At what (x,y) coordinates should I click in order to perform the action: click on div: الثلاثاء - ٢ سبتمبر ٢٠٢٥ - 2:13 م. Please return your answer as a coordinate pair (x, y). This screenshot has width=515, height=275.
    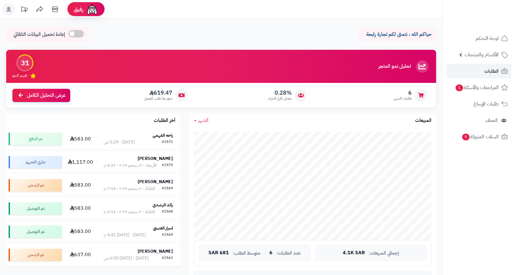
    Looking at the image, I should click on (129, 212).